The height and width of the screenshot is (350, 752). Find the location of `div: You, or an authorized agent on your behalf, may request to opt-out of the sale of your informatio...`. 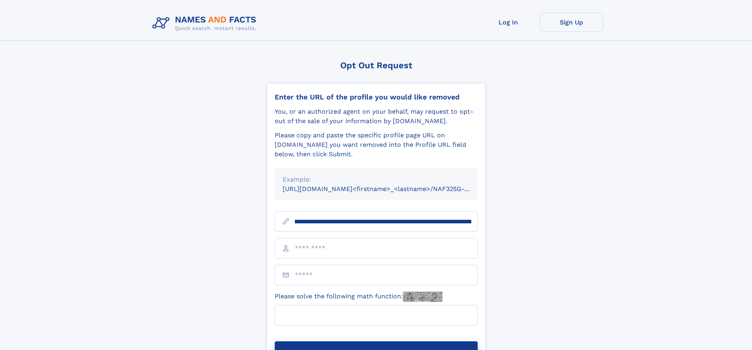

div: You, or an authorized agent on your behalf, may request to opt-out of the sale of your informatio... is located at coordinates (376, 116).